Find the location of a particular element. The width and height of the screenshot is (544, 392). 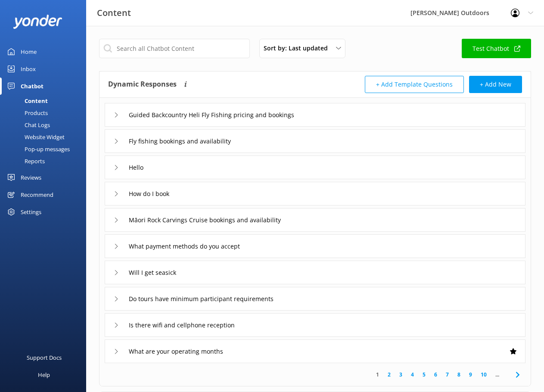

button: + Add New is located at coordinates (495, 84).